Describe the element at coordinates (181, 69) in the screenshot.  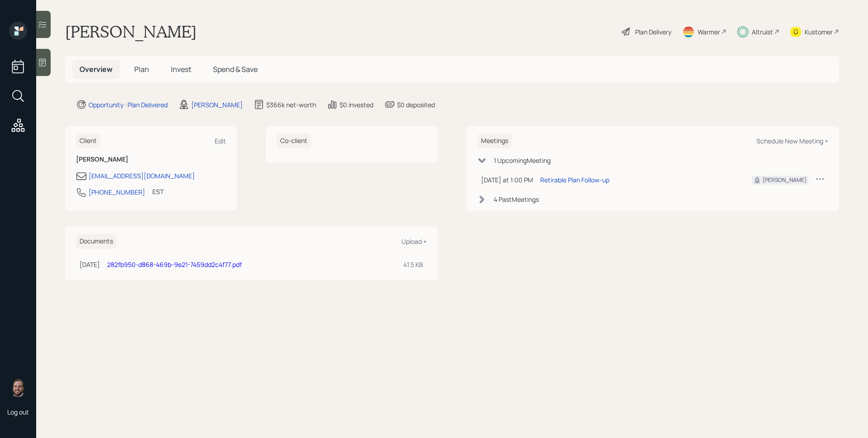
I see `span: Invest` at that location.